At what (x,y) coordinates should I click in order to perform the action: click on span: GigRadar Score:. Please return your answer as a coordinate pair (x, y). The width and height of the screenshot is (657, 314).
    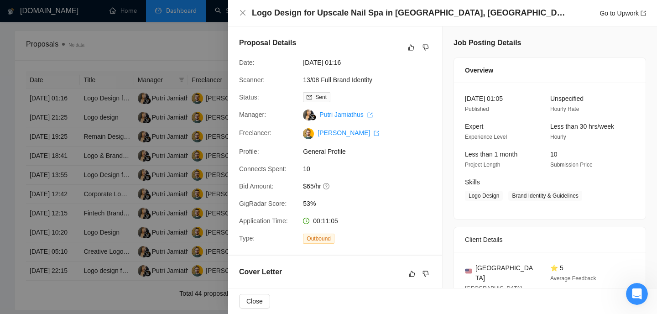
    Looking at the image, I should click on (263, 204).